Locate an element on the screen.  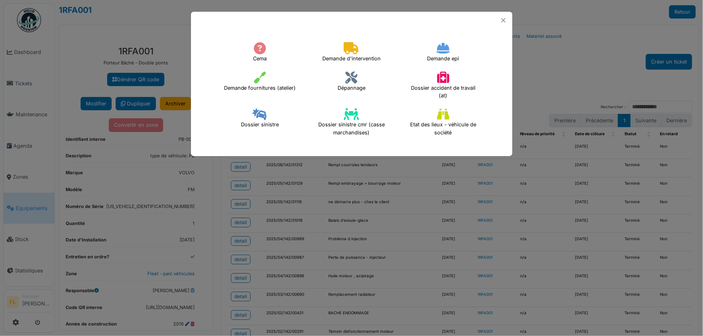
a: Demande fournitures (atelier) is located at coordinates (260, 83).